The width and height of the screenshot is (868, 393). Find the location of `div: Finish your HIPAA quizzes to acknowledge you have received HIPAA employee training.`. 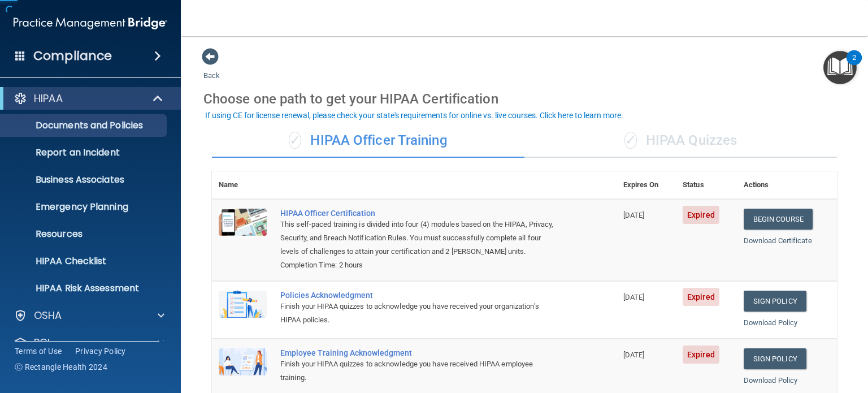

div: Finish your HIPAA quizzes to acknowledge you have received HIPAA employee training. is located at coordinates (420, 371).